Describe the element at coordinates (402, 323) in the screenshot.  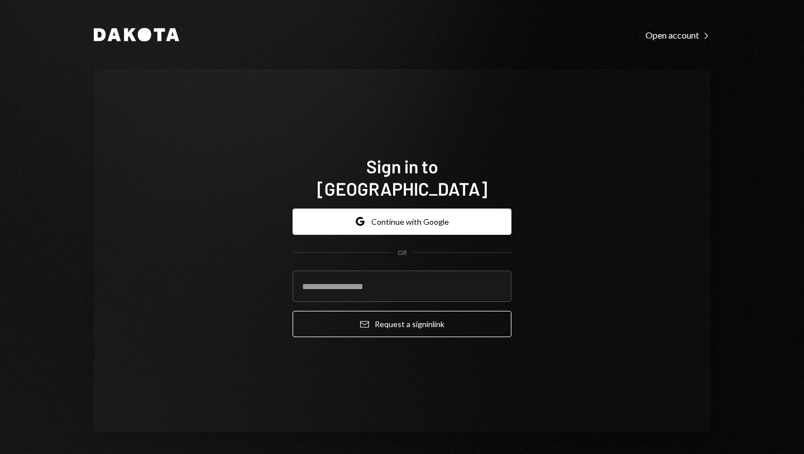
I see `button: Request a signinlink` at that location.